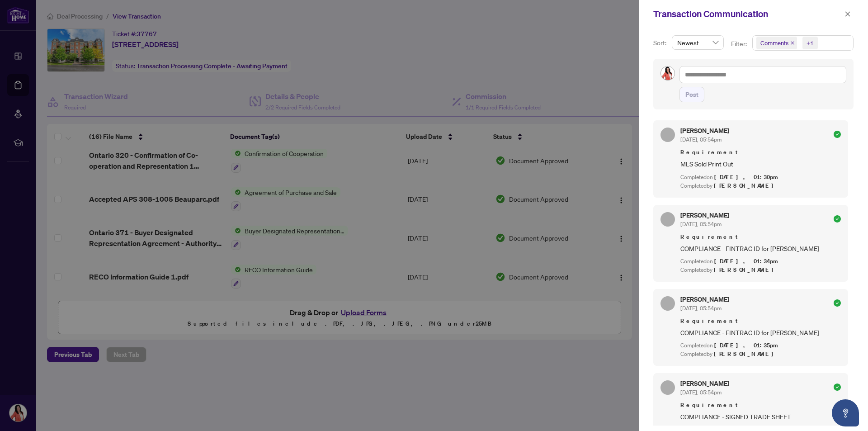 Image resolution: width=868 pixels, height=431 pixels. What do you see at coordinates (739, 44) in the screenshot?
I see `p: Filter:` at bounding box center [739, 44].